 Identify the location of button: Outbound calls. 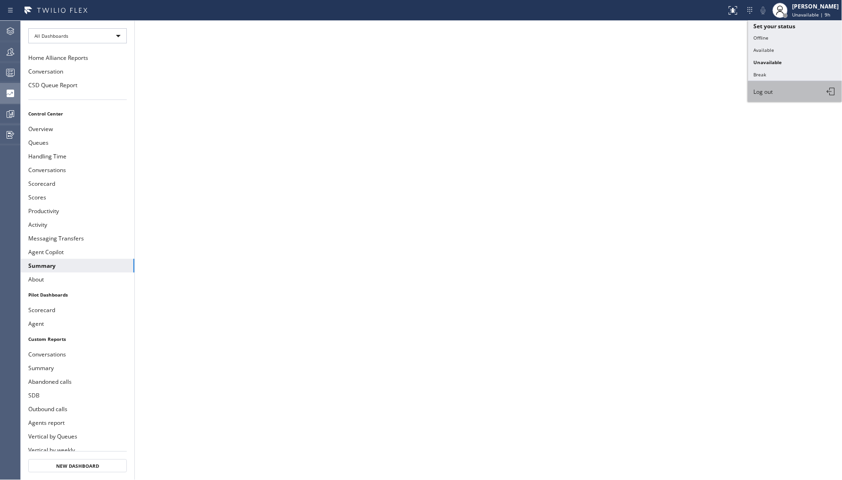
(77, 409).